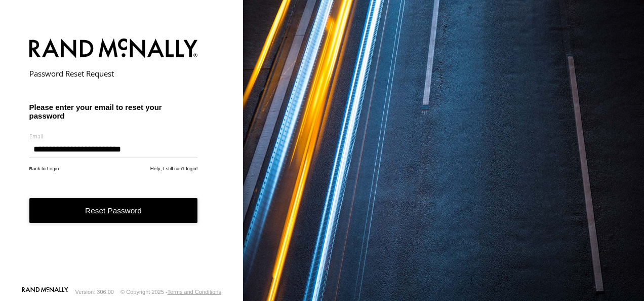  What do you see at coordinates (95, 292) in the screenshot?
I see `div: Version: 306.00` at bounding box center [95, 292].